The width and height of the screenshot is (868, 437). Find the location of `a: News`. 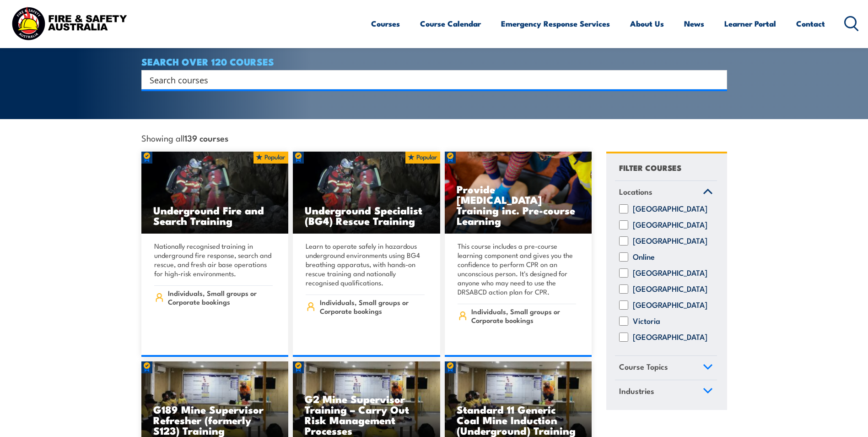

a: News is located at coordinates (694, 23).